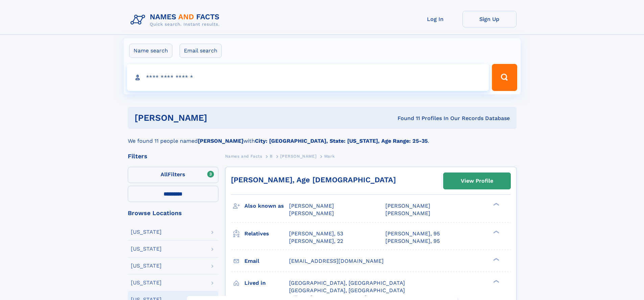 The image size is (644, 300). I want to click on div: We found 11 people named with ., so click(323, 137).